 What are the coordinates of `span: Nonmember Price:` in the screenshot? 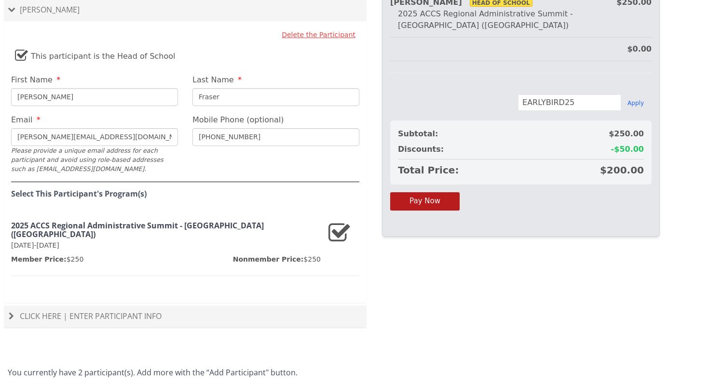 It's located at (268, 259).